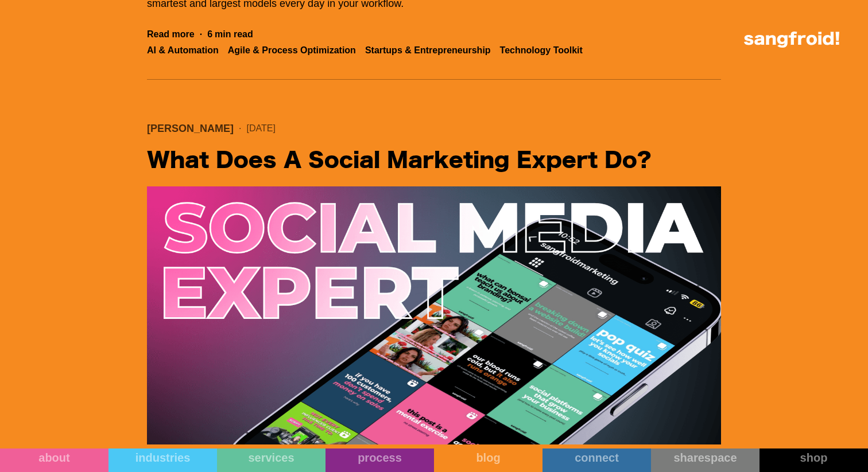  Describe the element at coordinates (813, 458) in the screenshot. I see `div: shop` at that location.